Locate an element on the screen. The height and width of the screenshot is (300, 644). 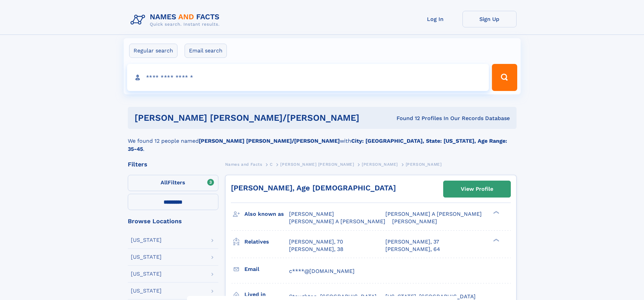
h3: Email is located at coordinates (267, 270).